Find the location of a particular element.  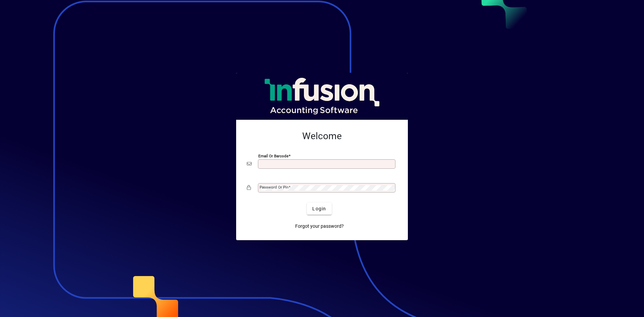

button: Login is located at coordinates (319, 209).